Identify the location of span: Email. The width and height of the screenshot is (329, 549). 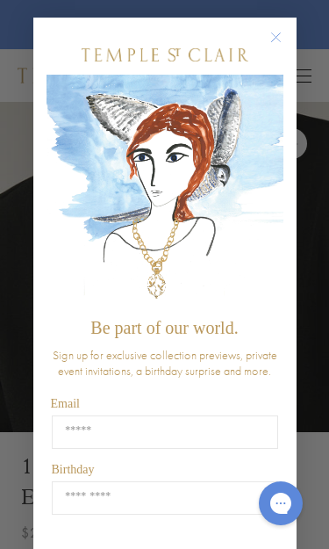
(65, 403).